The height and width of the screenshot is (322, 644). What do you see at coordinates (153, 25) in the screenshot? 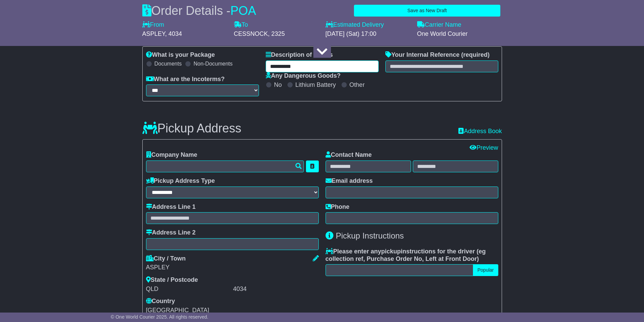
I see `label: From` at bounding box center [153, 25].